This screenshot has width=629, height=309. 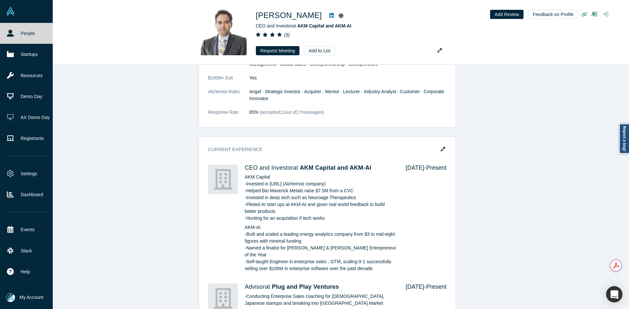 What do you see at coordinates (229, 116) in the screenshot?
I see `dt: Response Rate` at bounding box center [229, 116].